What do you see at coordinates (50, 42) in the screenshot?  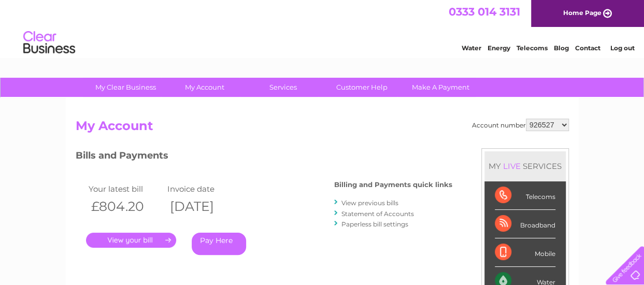 I see `img: logo.png` at bounding box center [50, 42].